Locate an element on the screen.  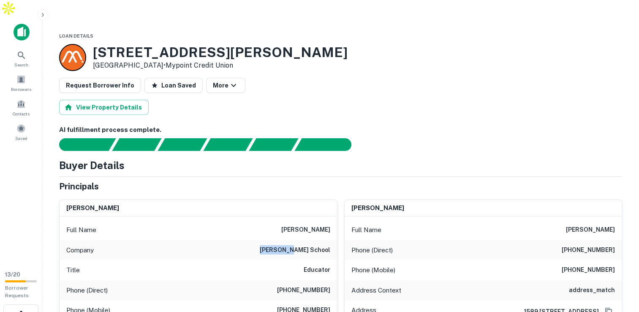
span: Search is located at coordinates (21, 65).